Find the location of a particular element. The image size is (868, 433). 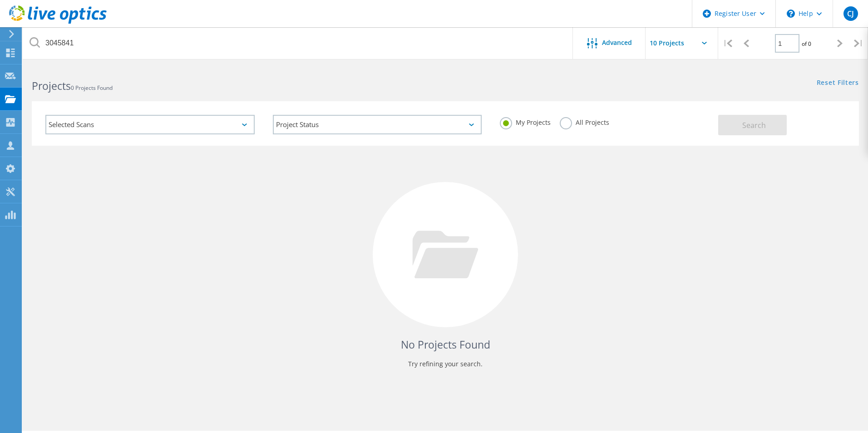

span: Search is located at coordinates (754, 125).